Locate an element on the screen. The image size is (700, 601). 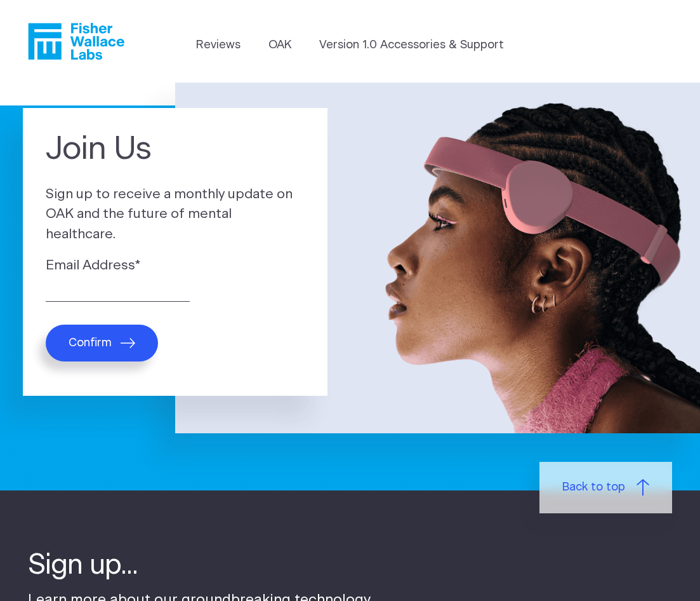
a: Reviews is located at coordinates (218, 45).